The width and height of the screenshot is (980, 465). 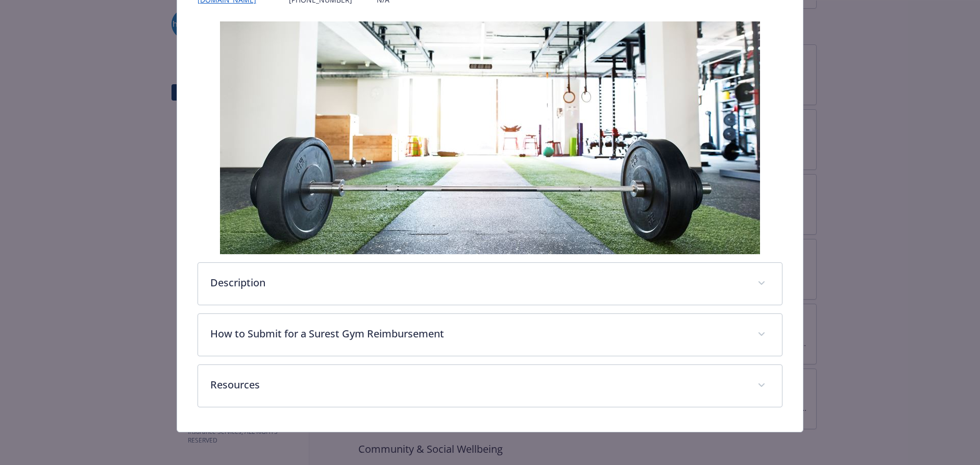 What do you see at coordinates (478, 334) in the screenshot?
I see `p: How to Submit for a Surest Gym Reimbursement` at bounding box center [478, 334].